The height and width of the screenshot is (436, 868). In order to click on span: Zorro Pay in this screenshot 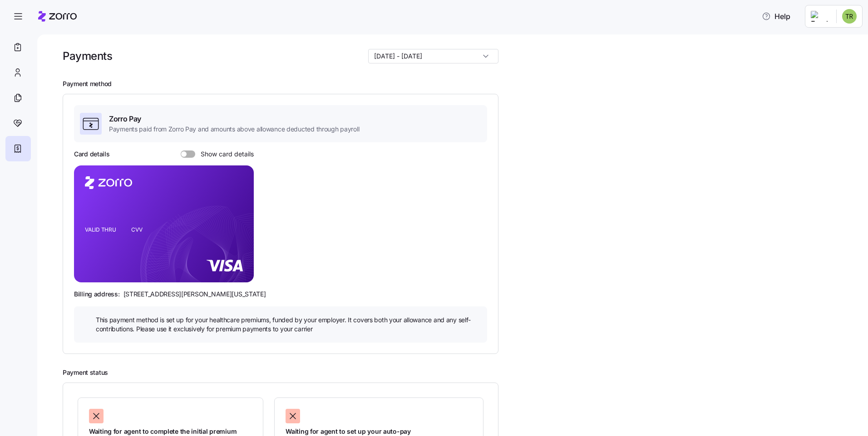, I will do `click(234, 119)`.